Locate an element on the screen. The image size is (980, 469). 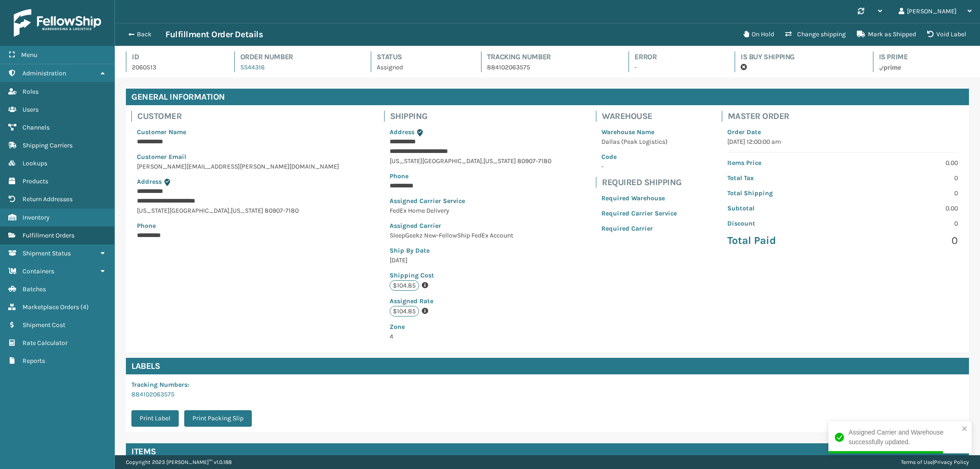
p: Zone is located at coordinates (470, 327).